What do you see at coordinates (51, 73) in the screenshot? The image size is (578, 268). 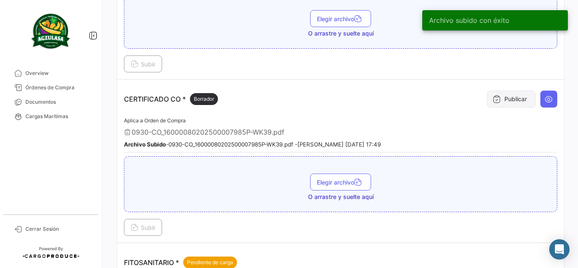 I see `a: Overview` at bounding box center [51, 73].